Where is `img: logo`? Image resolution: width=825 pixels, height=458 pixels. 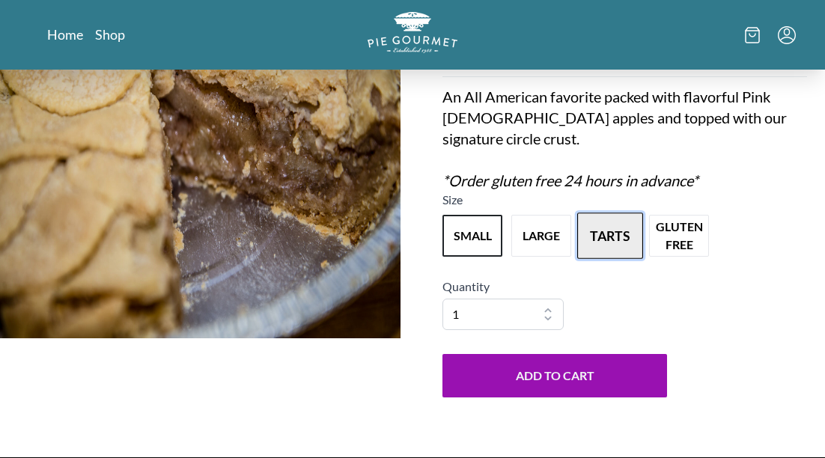
img: logo is located at coordinates (413, 32).